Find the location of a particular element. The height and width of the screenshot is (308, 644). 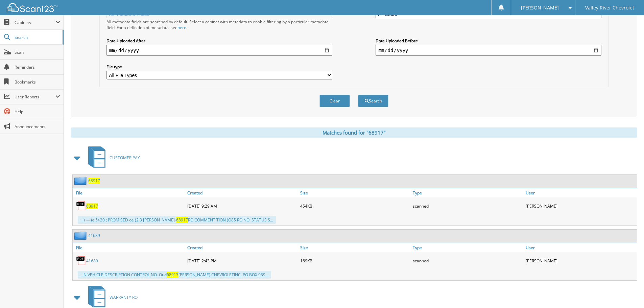

button: Clear is located at coordinates (335, 101).